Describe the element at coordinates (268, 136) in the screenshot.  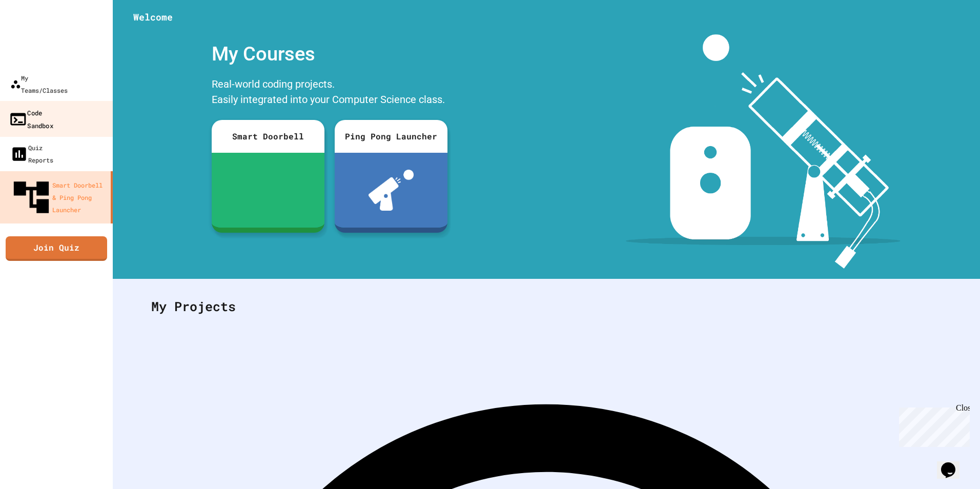
I see `div: Smart Doorbell` at that location.